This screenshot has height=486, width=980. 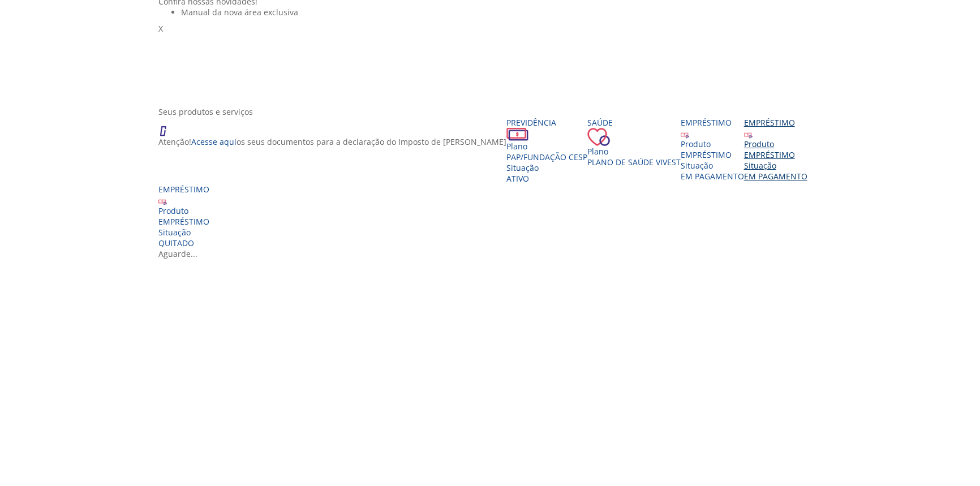 I want to click on a: Acesse aqui, so click(x=214, y=141).